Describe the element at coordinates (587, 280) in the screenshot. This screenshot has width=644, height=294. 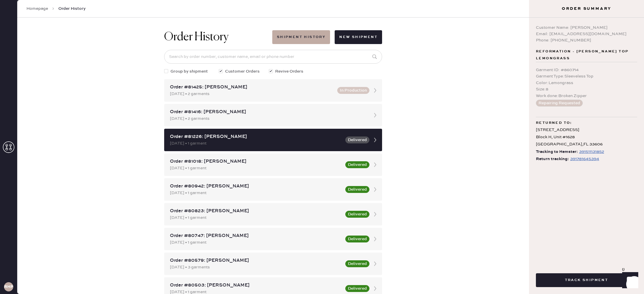
I see `button: Track Shipment` at that location.